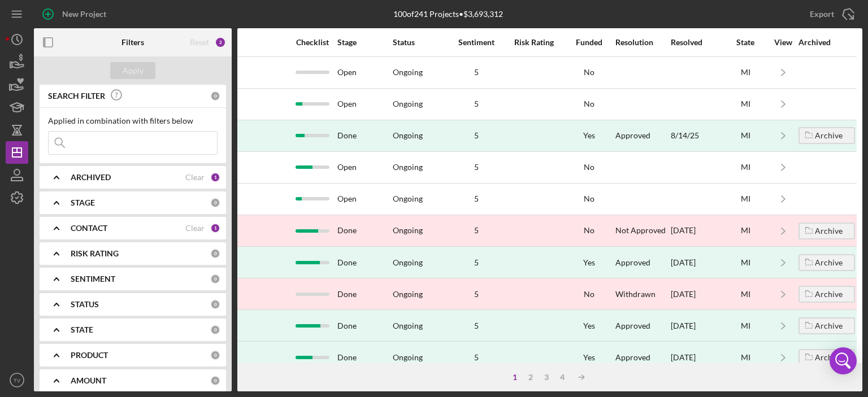 The image size is (868, 397). Describe the element at coordinates (531, 377) in the screenshot. I see `div: 2` at that location.